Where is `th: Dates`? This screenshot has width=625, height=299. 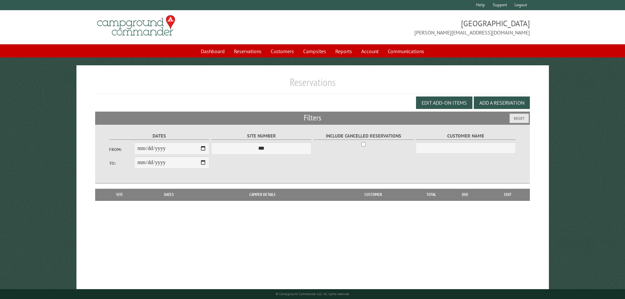
th: Dates is located at coordinates (169, 195).